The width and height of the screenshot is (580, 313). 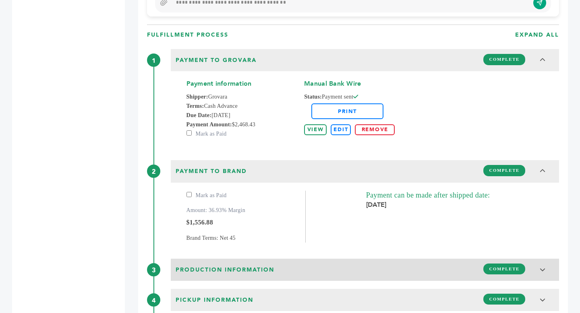 What do you see at coordinates (536, 35) in the screenshot?
I see `h3: EXPAND ALL` at bounding box center [536, 35].